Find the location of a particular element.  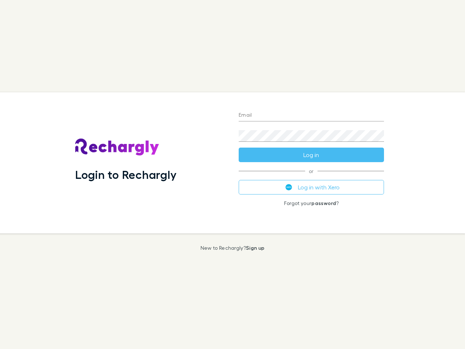

h1: Login to Rechargly is located at coordinates (126, 174).